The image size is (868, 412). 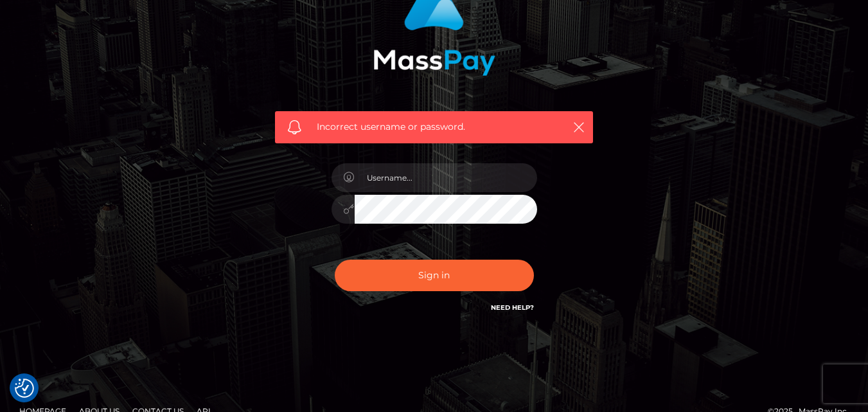 What do you see at coordinates (434, 127) in the screenshot?
I see `span: Incorrect username or password.` at bounding box center [434, 127].